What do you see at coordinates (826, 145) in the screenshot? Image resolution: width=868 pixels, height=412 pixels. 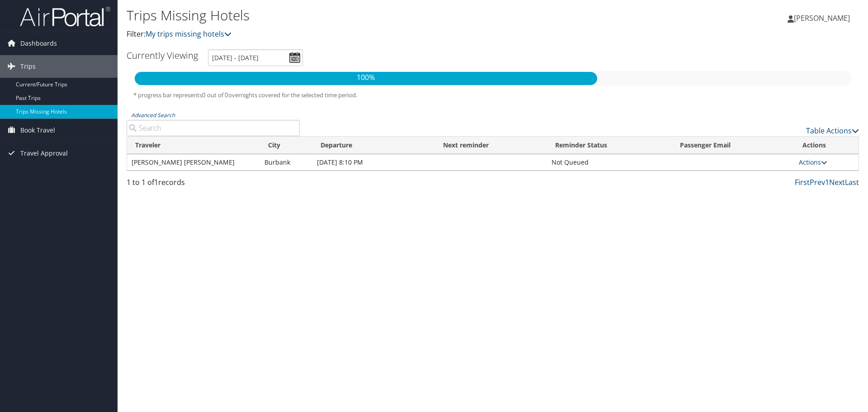 I see `th: Actions` at bounding box center [826, 145].